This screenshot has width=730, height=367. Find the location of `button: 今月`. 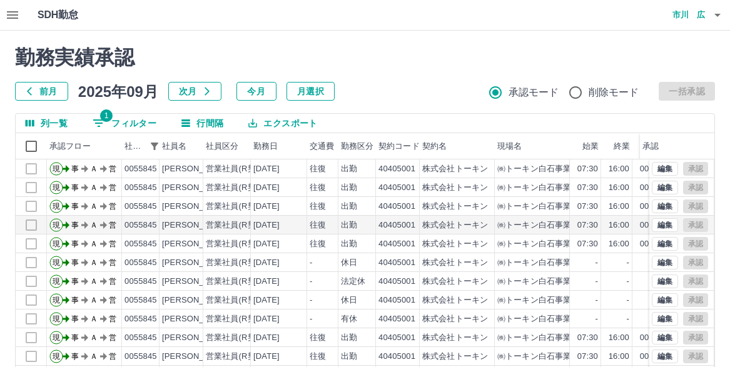

button: 今月 is located at coordinates (256, 91).